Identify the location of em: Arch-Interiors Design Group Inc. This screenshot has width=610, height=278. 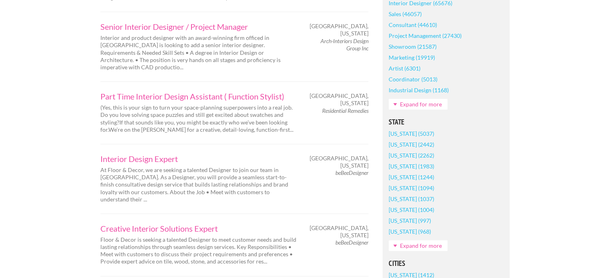
(344, 44).